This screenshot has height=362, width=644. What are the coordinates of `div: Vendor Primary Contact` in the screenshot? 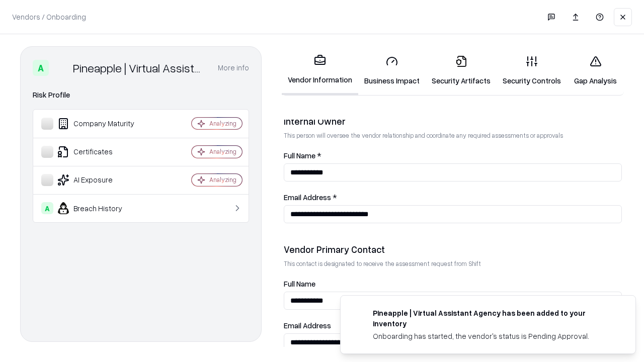 It's located at (453, 250).